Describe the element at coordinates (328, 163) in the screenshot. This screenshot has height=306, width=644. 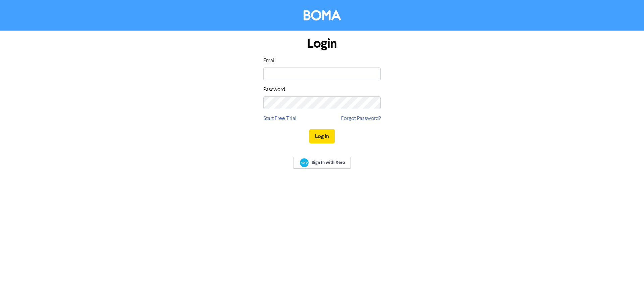
I see `span: Sign In with Xero` at that location.